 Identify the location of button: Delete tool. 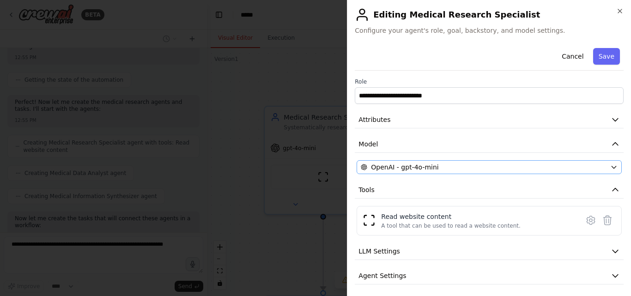
(608, 220).